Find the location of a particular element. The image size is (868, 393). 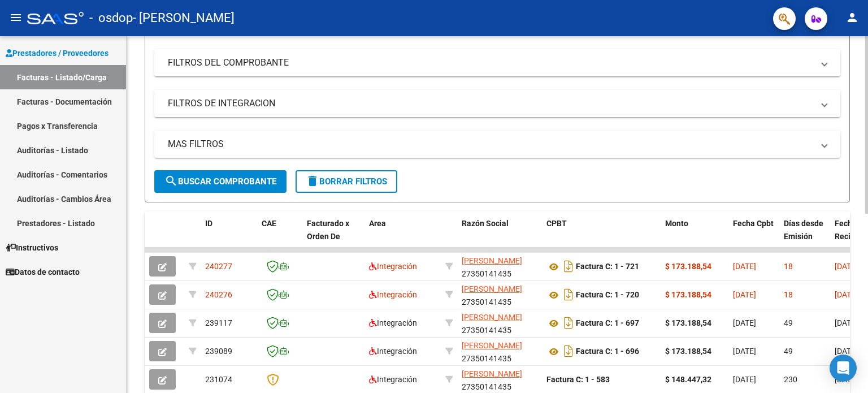

span: 240276 is located at coordinates (219, 295).